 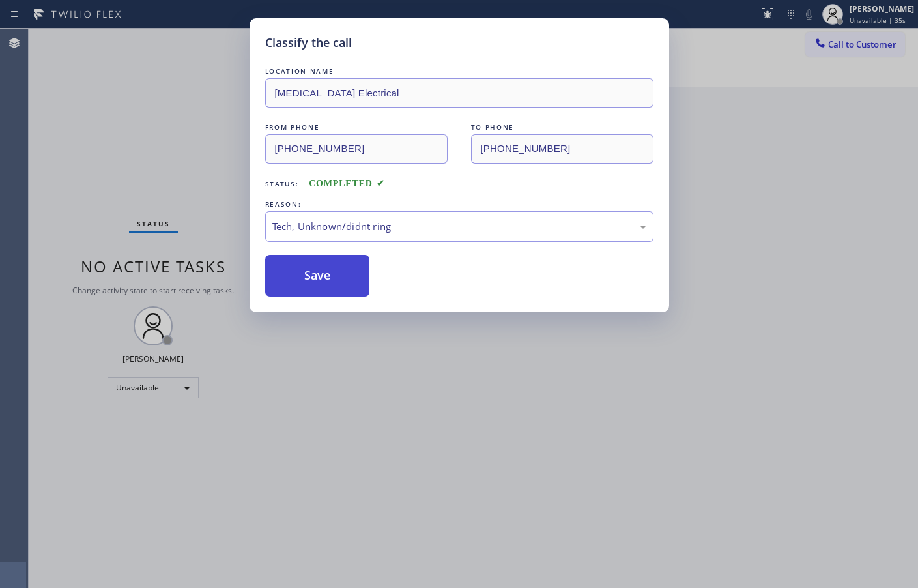 I want to click on div: TO PHONE, so click(x=562, y=127).